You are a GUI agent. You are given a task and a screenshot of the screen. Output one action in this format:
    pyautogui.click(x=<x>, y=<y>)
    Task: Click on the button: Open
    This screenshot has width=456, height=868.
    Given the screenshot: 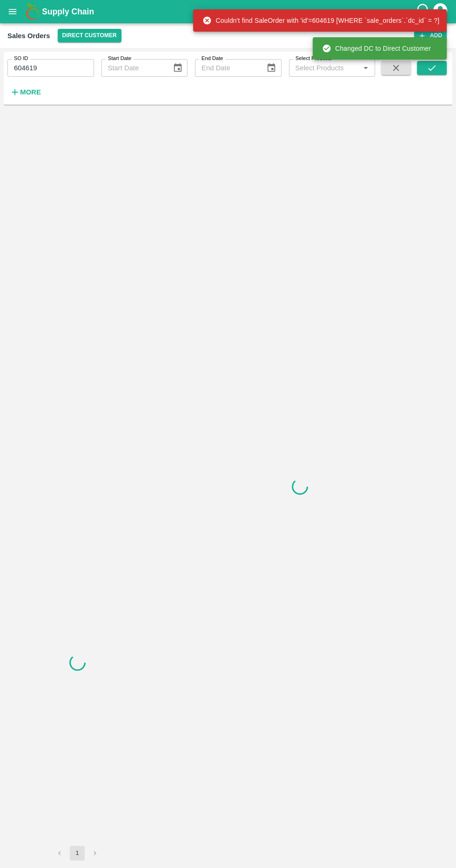 What is the action you would take?
    pyautogui.click(x=365, y=68)
    